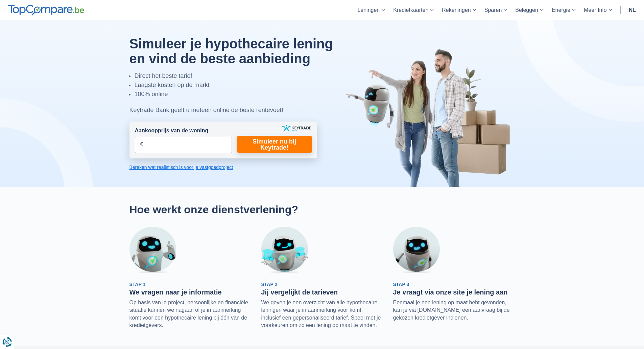 This screenshot has width=644, height=349. Describe the element at coordinates (190, 314) in the screenshot. I see `p: Op basis van je project, persoonlijke en financiële situatie kunnen we nagaan of je in aanmerking...` at that location.